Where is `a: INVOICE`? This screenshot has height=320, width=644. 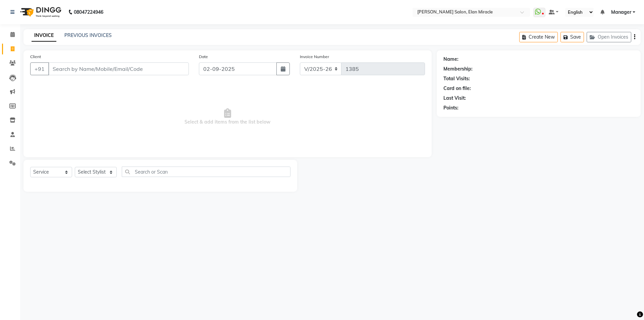
a: INVOICE is located at coordinates (44, 35).